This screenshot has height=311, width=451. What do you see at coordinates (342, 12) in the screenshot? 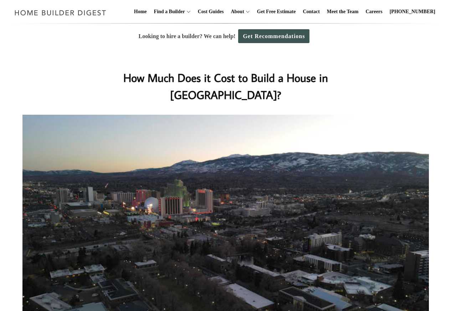
I see `a: Meet the Team` at bounding box center [342, 12].